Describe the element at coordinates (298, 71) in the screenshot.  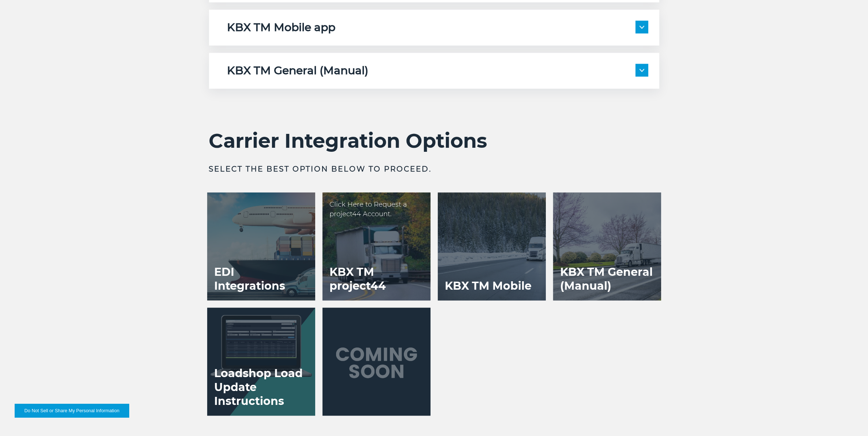
I see `h5: KBX TM General (Manual)` at that location.